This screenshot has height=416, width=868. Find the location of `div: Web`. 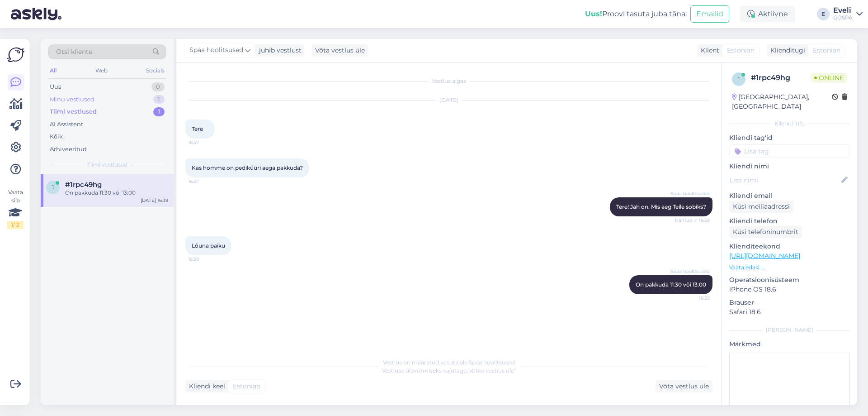

div: Web is located at coordinates (101, 71).